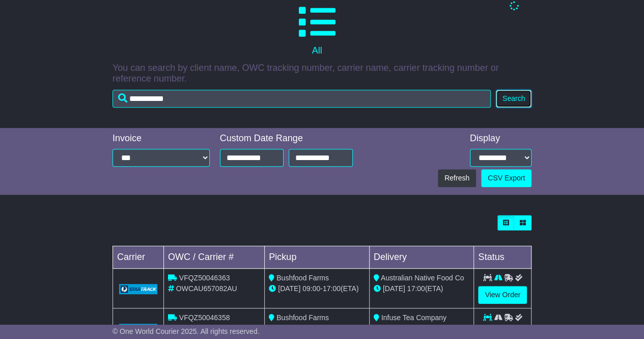  I want to click on button: Search, so click(513, 98).